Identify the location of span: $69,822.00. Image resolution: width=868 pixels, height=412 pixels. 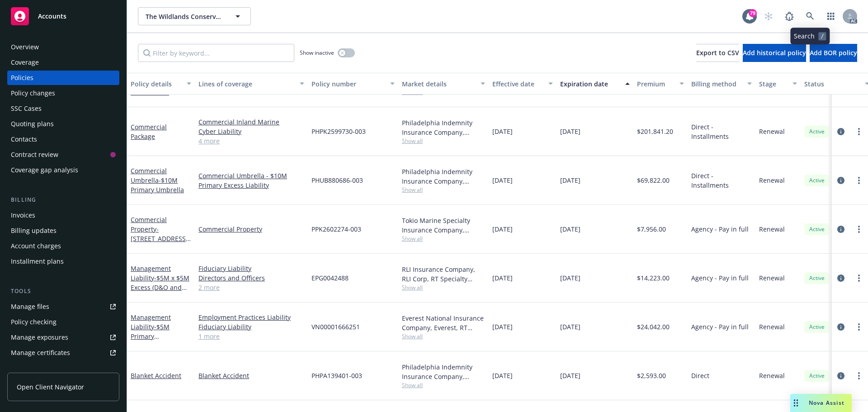
(653, 180).